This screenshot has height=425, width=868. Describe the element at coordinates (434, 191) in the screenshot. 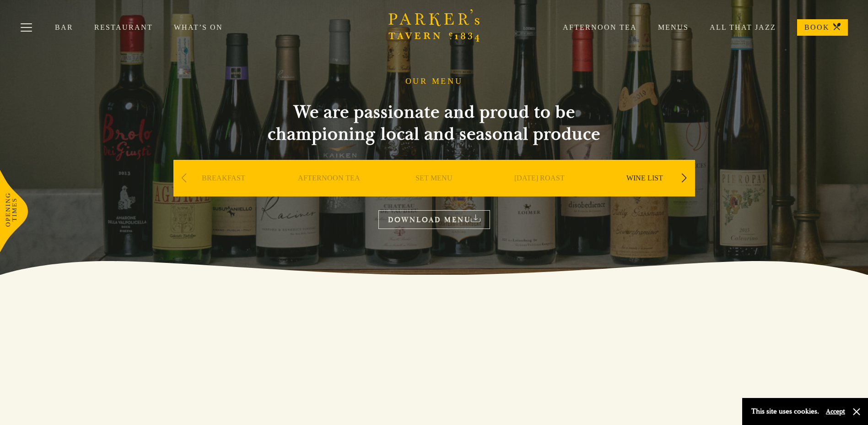

I see `div: 3 / 9` at that location.